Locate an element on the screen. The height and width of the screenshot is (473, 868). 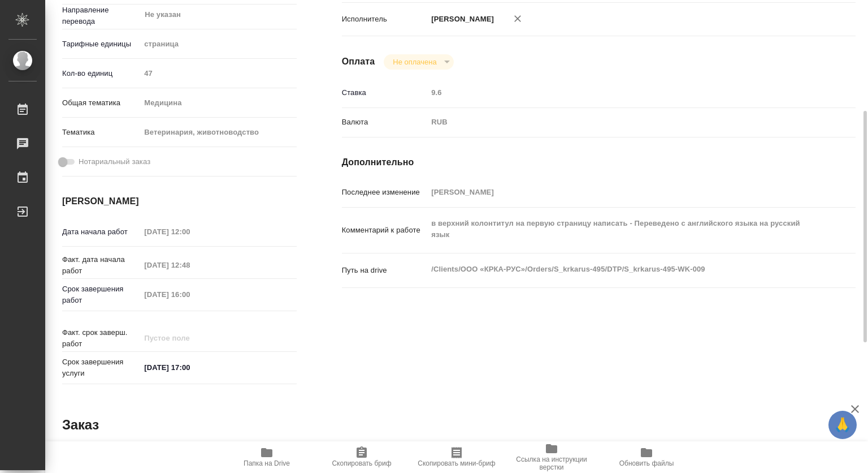
p: Общая тематика is located at coordinates (101, 103).